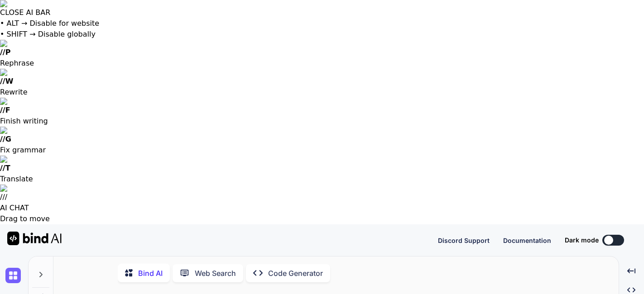 The width and height of the screenshot is (644, 294). I want to click on button: Documentation, so click(527, 240).